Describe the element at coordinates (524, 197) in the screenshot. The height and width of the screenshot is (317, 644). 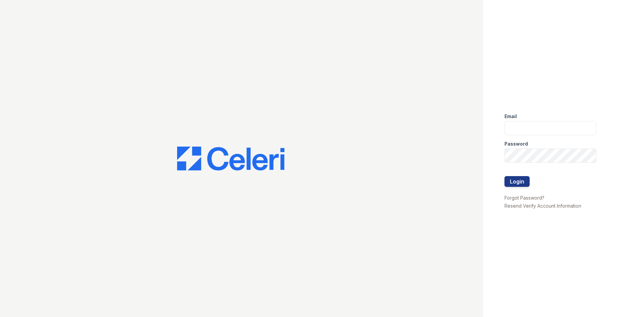
I see `a: Forgot Password?` at that location.